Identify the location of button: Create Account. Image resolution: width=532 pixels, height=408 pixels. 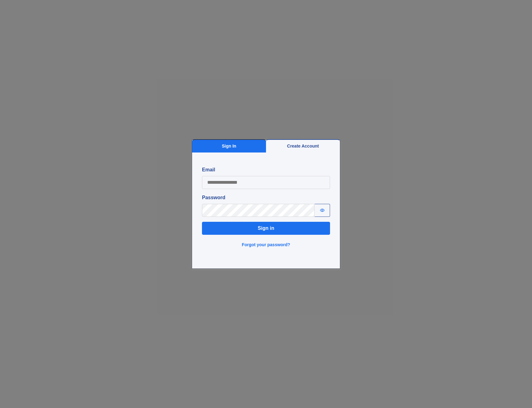
(303, 146).